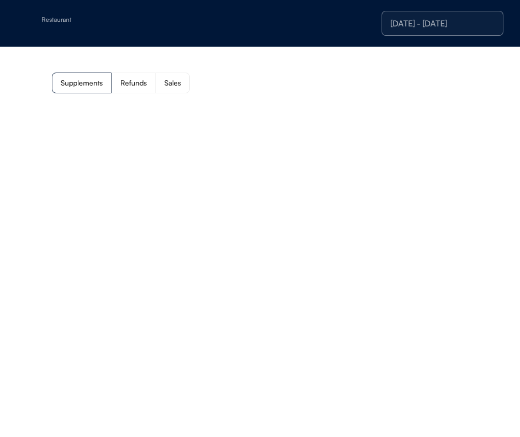 The height and width of the screenshot is (437, 520). I want to click on div: Refunds, so click(133, 83).